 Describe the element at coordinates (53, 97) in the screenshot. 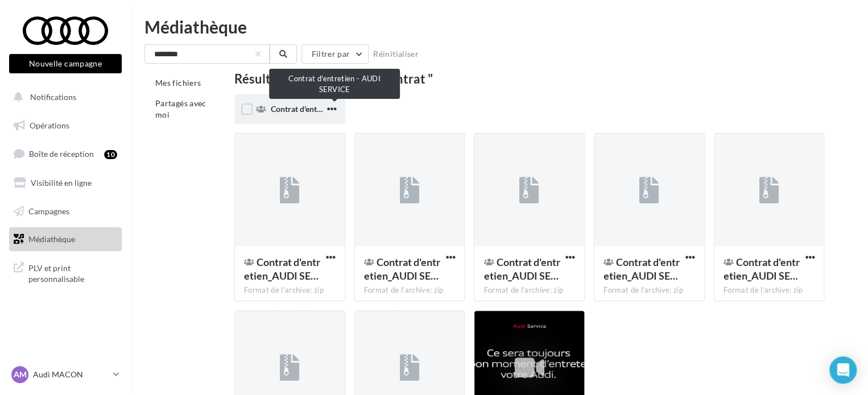

I see `span: Notifications` at that location.